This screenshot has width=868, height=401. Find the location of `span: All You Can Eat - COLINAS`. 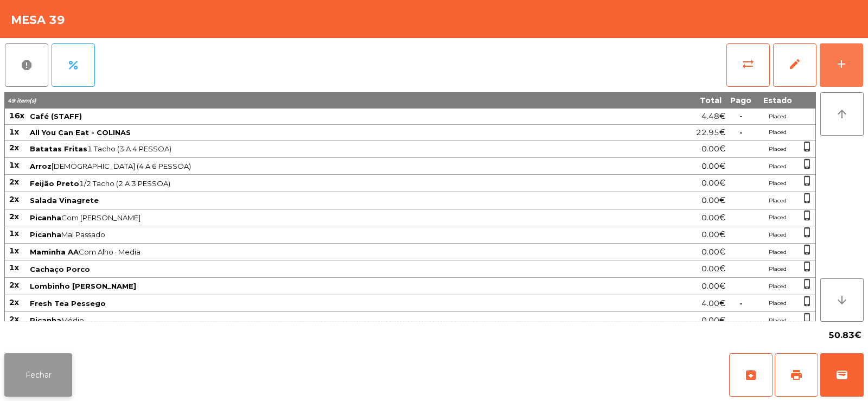

span: All You Can Eat - COLINAS is located at coordinates (80, 132).